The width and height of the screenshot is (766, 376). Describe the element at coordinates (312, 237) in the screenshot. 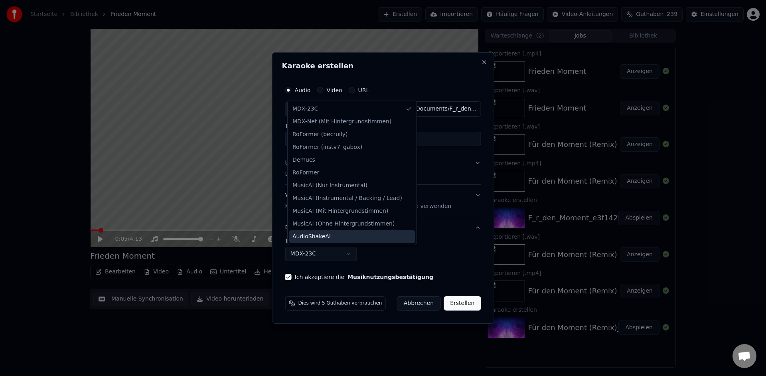

I see `span: AudioShakeAI` at that location.